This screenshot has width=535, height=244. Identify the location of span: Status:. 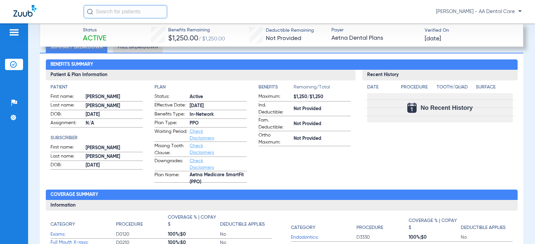
(171, 97).